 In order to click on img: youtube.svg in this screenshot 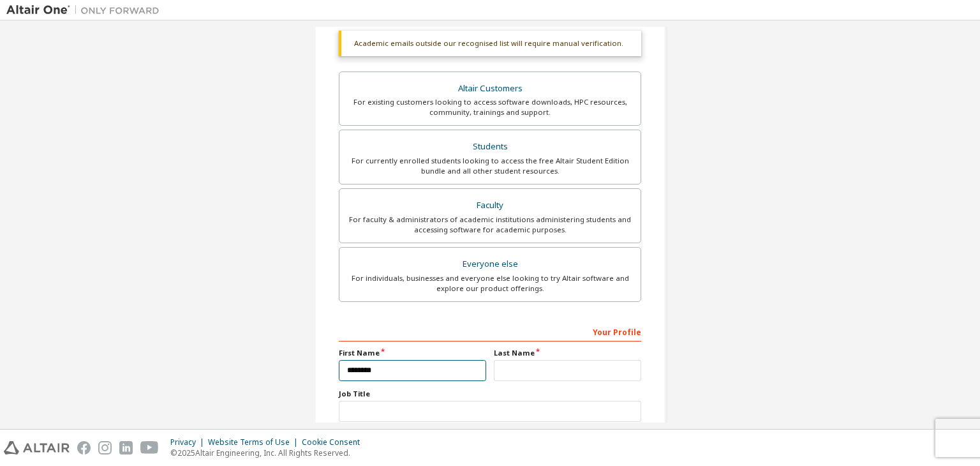, I will do `click(150, 447)`.